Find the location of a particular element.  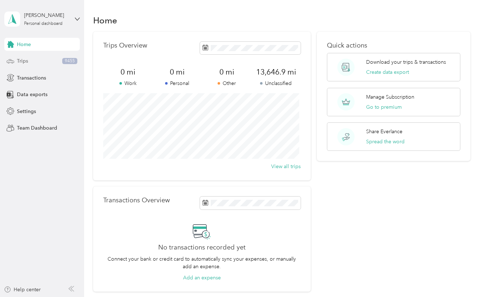

span: Settings is located at coordinates (26, 111).